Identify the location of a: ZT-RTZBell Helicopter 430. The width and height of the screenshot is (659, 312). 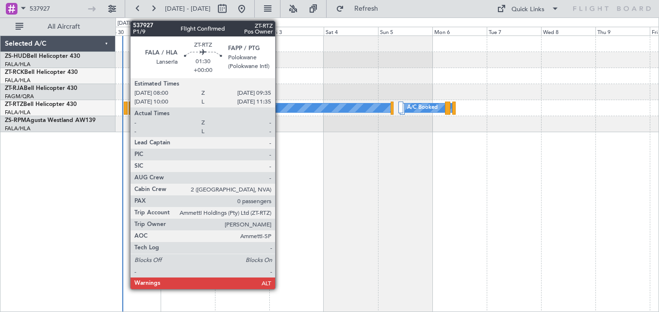
(41, 104).